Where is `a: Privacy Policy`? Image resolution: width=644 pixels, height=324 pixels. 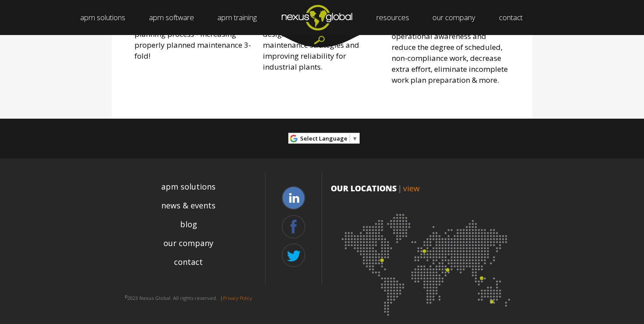 a: Privacy Policy is located at coordinates (237, 298).